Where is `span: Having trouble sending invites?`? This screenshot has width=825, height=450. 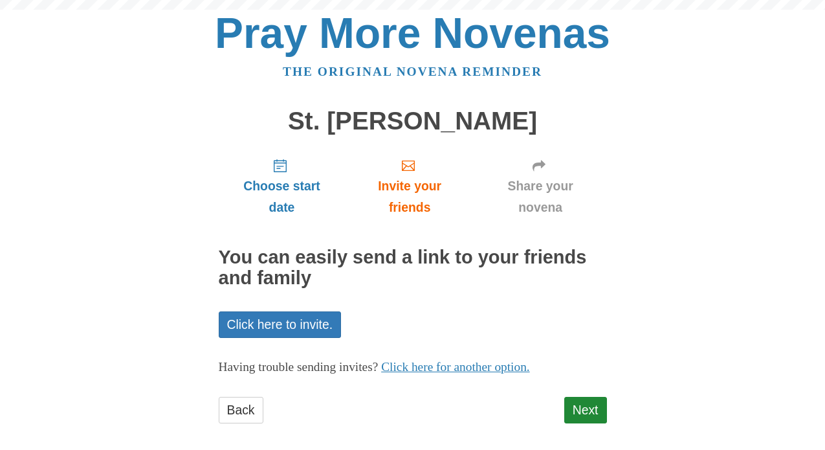
span: Having trouble sending invites? is located at coordinates (298, 366).